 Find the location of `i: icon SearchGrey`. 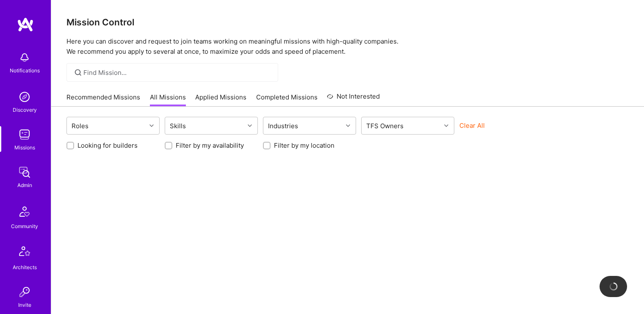

i: icon SearchGrey is located at coordinates (78, 72).